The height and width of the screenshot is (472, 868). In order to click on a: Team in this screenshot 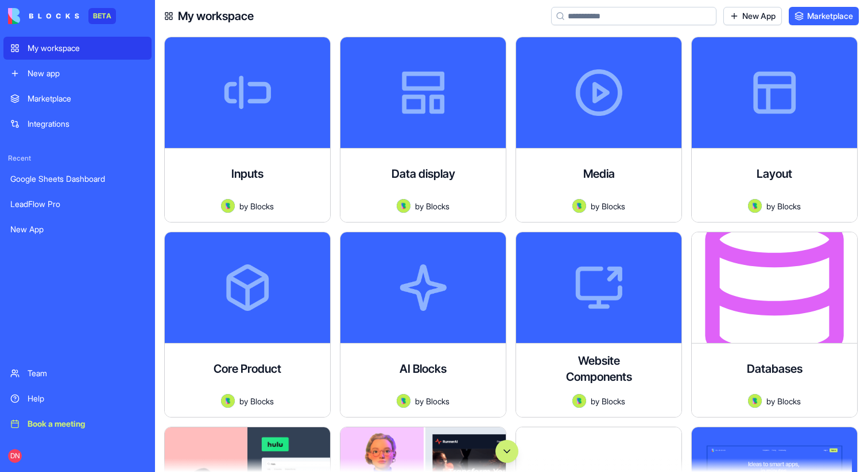, I will do `click(78, 374)`.